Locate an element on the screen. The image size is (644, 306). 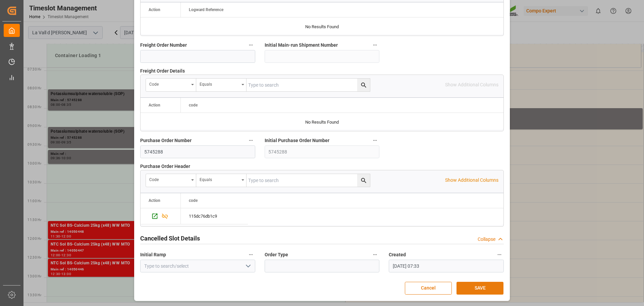
button: Cancel is located at coordinates (429, 288).